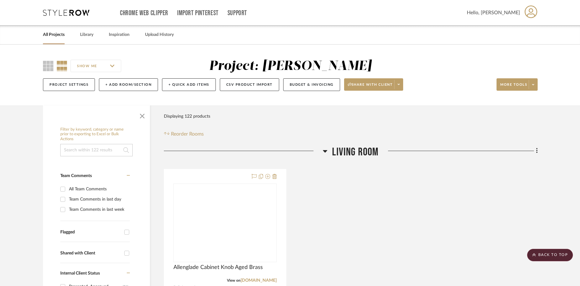 The width and height of the screenshot is (580, 286). Describe the element at coordinates (237, 13) in the screenshot. I see `a: Support` at that location.